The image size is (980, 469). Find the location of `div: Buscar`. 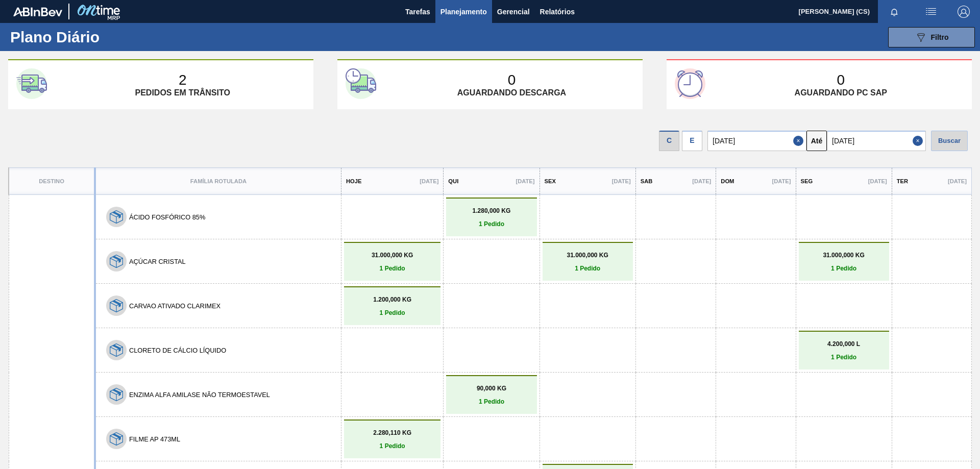

div: Buscar is located at coordinates (949, 141).